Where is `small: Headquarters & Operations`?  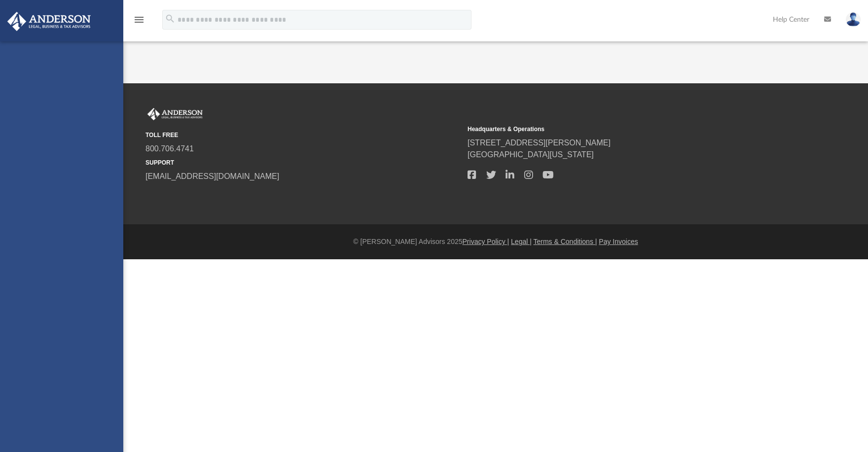 small: Headquarters & Operations is located at coordinates (624, 130).